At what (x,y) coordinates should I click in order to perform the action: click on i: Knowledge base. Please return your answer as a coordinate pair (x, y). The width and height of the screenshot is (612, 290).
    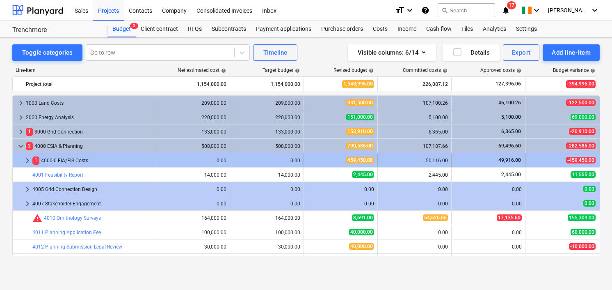
    Looking at the image, I should click on (425, 10).